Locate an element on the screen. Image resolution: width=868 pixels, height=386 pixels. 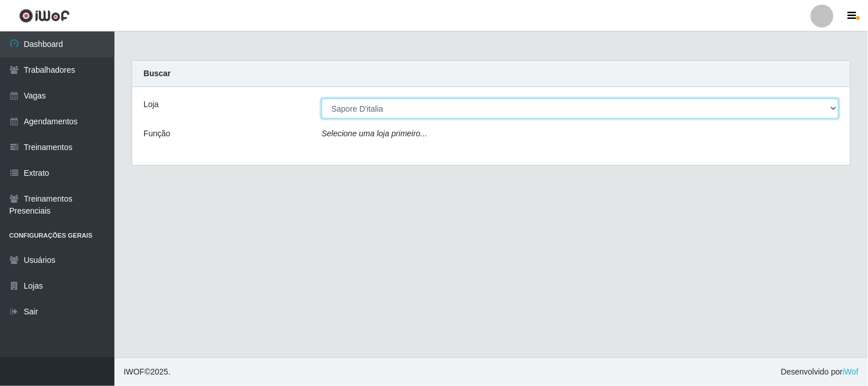
span: Desenvolvido por is located at coordinates (820, 371).